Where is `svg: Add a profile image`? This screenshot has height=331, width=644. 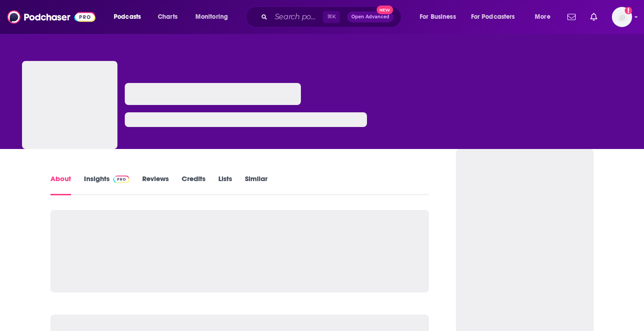 svg: Add a profile image is located at coordinates (629, 11).